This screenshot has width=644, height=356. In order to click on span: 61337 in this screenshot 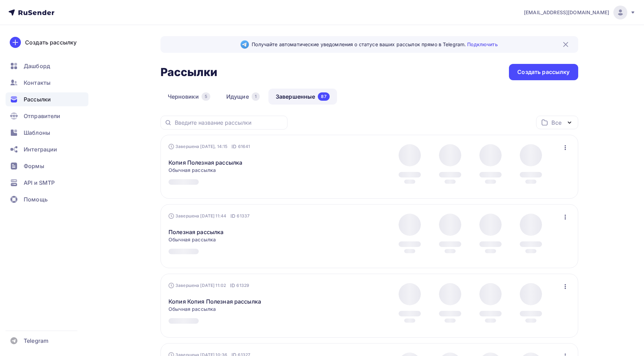, I will do `click(243, 217)`.